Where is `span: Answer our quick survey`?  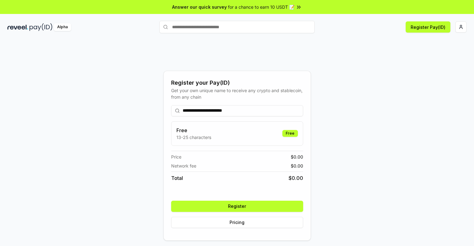 span: Answer our quick survey is located at coordinates (199, 7).